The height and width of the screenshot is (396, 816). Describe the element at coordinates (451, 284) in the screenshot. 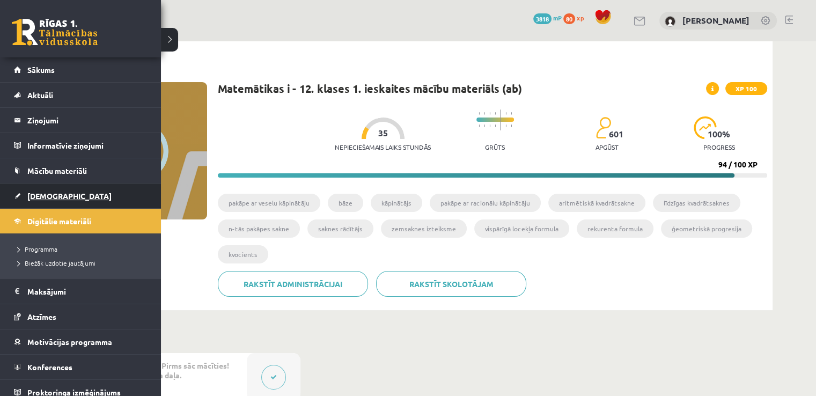

I see `a: Rakstīt skolotājam` at that location.